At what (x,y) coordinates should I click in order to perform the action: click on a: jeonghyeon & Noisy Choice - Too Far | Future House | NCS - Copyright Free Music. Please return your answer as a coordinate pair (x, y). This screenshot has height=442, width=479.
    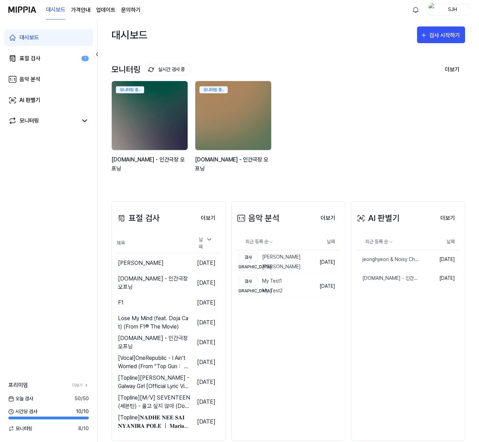
    Looking at the image, I should click on (388, 260).